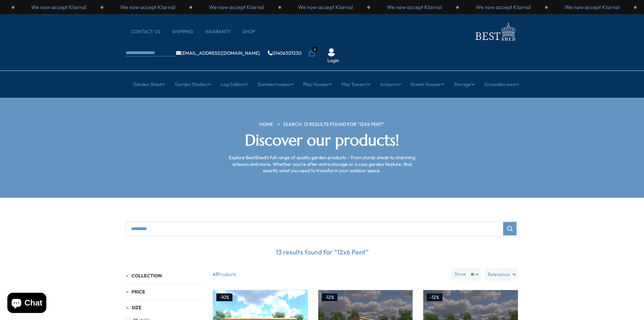 The image size is (644, 320). I want to click on a: CONTACT US, so click(149, 32).